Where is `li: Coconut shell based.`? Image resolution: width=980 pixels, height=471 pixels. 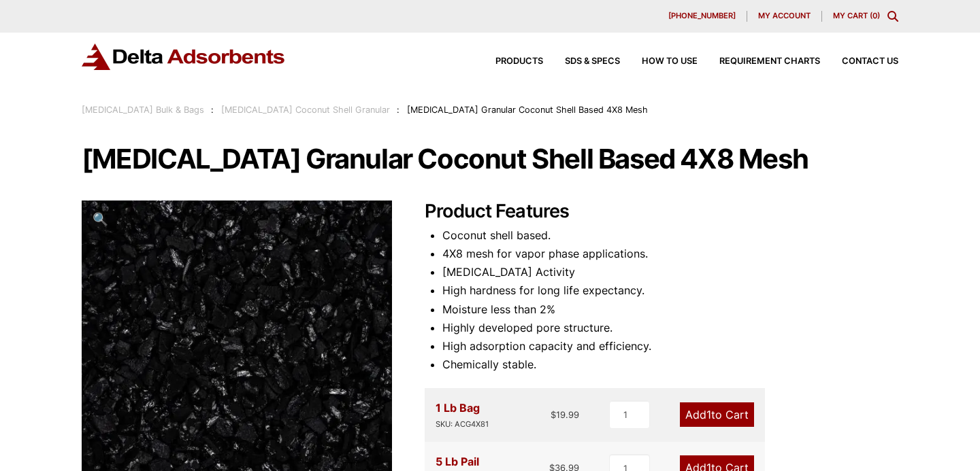
li: Coconut shell based. is located at coordinates (670, 236).